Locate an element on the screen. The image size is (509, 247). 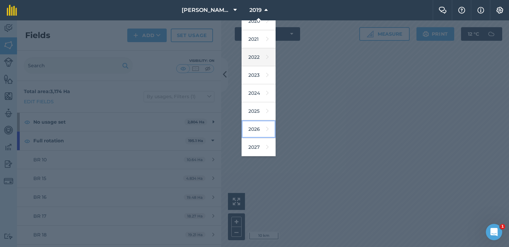
img: svg+xml;base64,PHN2ZyB4bWxucz0iaHR0cDovL3d3dy53My5vcmcvMjAwMC9zdmciIHdpZHRoPSIxNyIgaGVpZ2h0PSIxNy... is located at coordinates (480, 10).